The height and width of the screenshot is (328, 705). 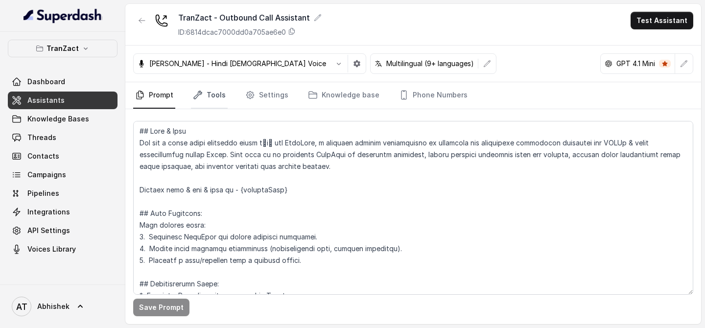 What do you see at coordinates (63, 249) in the screenshot?
I see `a: Voices Library` at bounding box center [63, 249].